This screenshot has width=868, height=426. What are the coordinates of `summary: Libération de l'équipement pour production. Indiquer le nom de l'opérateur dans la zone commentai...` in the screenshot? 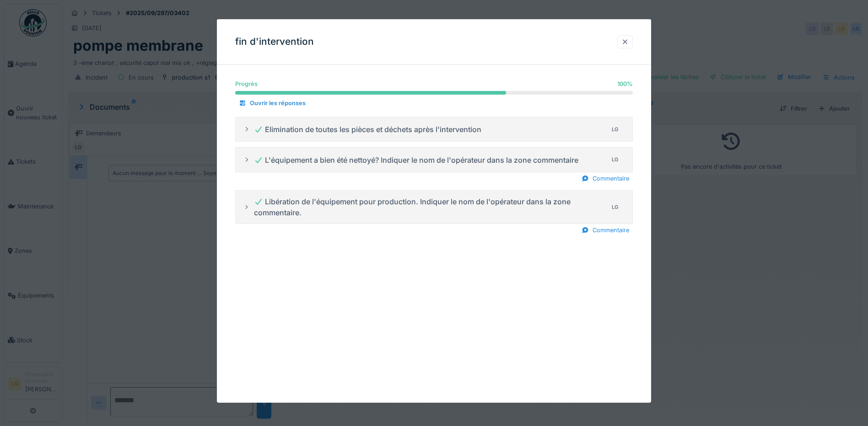 It's located at (434, 207).